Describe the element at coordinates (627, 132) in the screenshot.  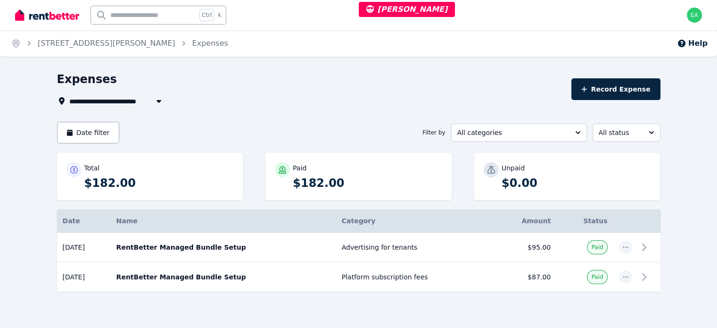
I see `button: All status` at that location.